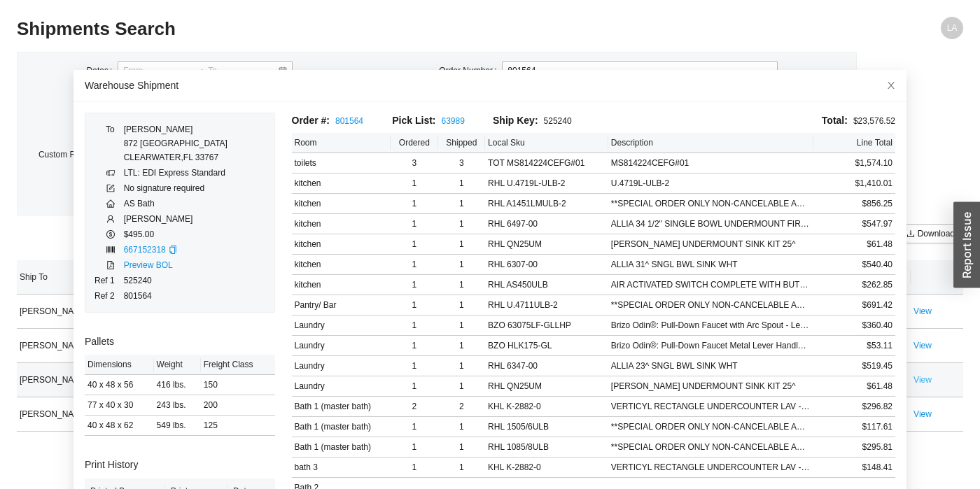  What do you see at coordinates (547, 467) in the screenshot?
I see `td: KHL K-2882-0` at bounding box center [547, 467].